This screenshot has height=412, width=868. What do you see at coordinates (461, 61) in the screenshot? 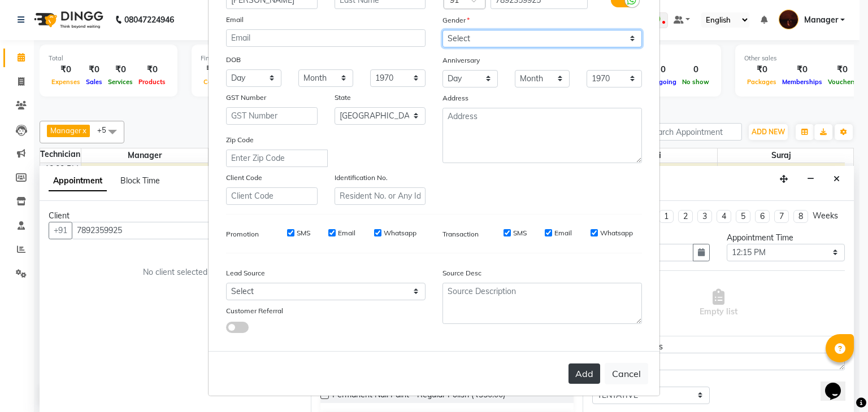
I see `label: Anniversary` at bounding box center [461, 61].